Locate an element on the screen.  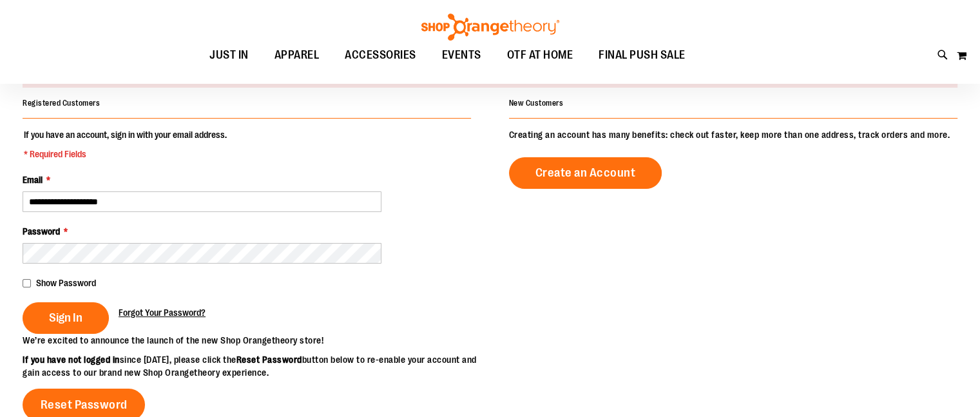
span: ACCESSORIES is located at coordinates (380, 55).